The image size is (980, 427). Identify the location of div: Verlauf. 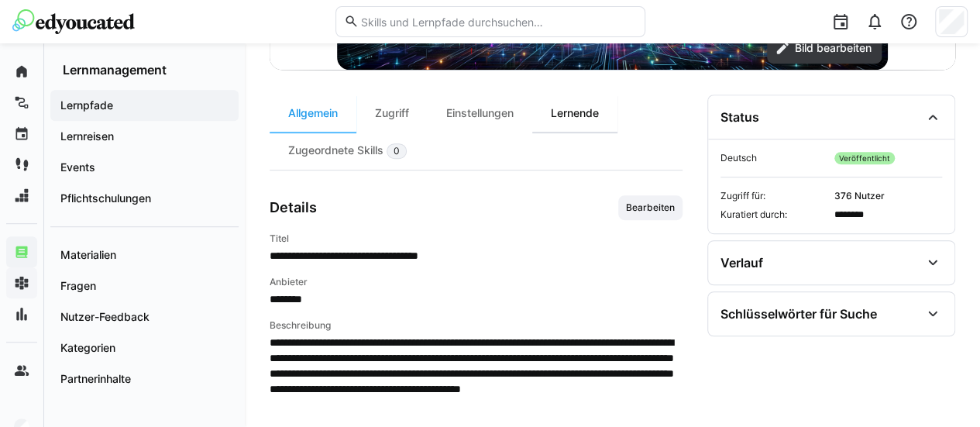
(741, 263).